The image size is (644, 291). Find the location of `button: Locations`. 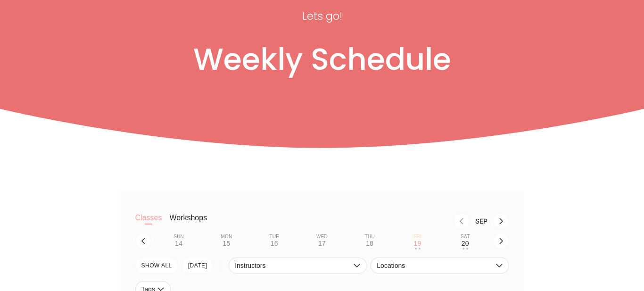

button: Locations is located at coordinates (439, 266).